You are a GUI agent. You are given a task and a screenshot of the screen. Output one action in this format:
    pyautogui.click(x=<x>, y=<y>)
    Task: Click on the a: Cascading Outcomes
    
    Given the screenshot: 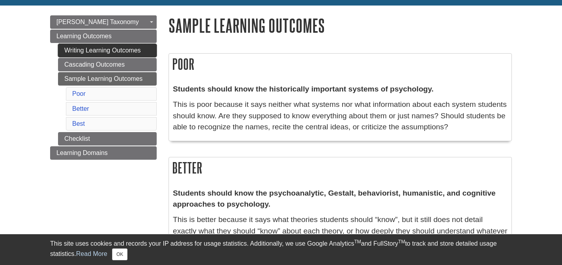 What is the action you would take?
    pyautogui.click(x=107, y=65)
    